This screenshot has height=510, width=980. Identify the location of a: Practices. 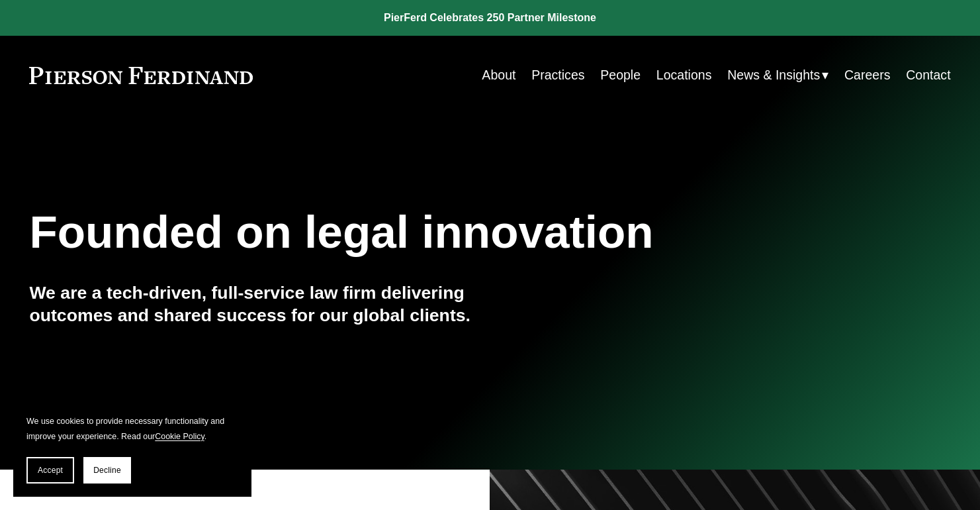
(558, 75).